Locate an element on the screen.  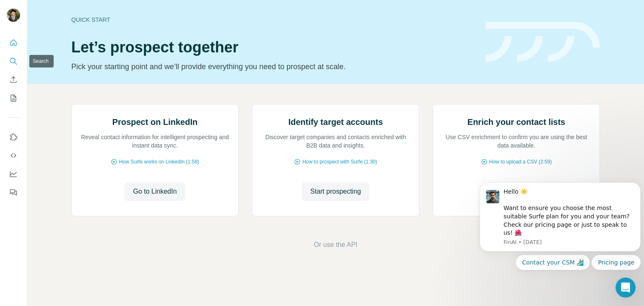
h2: Enrich your contact lists is located at coordinates (516, 122).